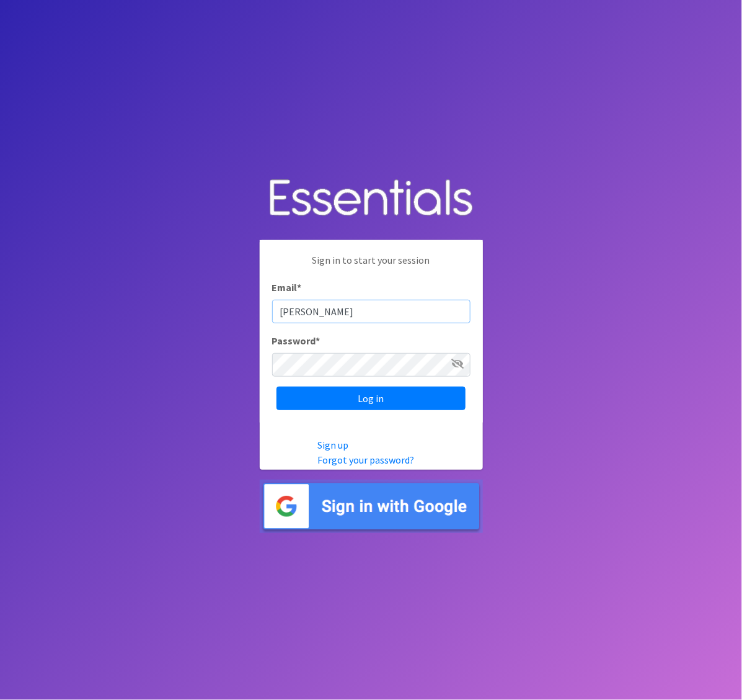 This screenshot has width=742, height=700. I want to click on a: Forgot your password?, so click(366, 460).